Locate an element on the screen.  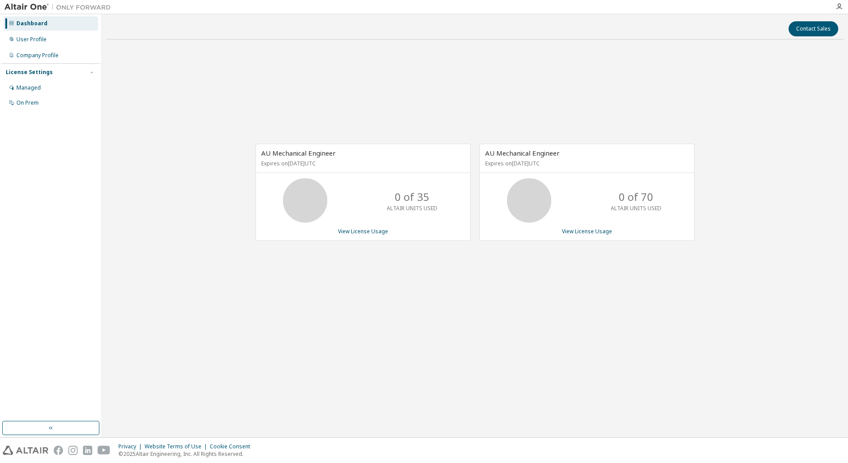
img: instagram.svg is located at coordinates (73, 450).